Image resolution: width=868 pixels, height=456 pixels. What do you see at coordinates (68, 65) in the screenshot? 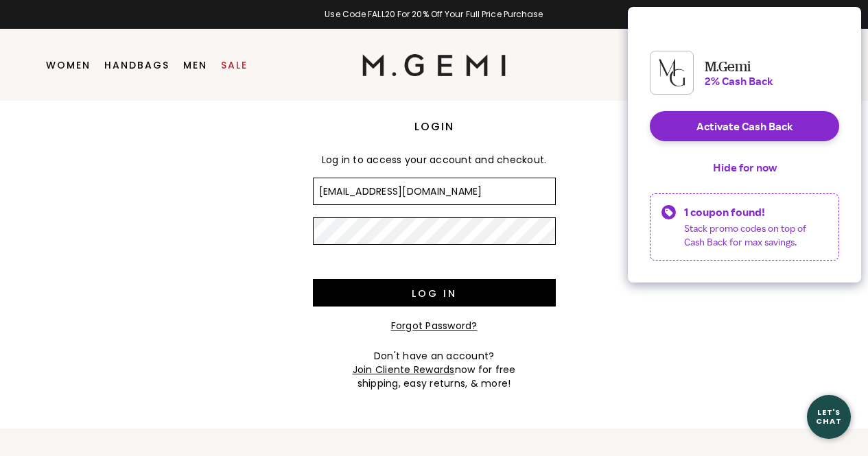
I see `a: Women` at bounding box center [68, 65].